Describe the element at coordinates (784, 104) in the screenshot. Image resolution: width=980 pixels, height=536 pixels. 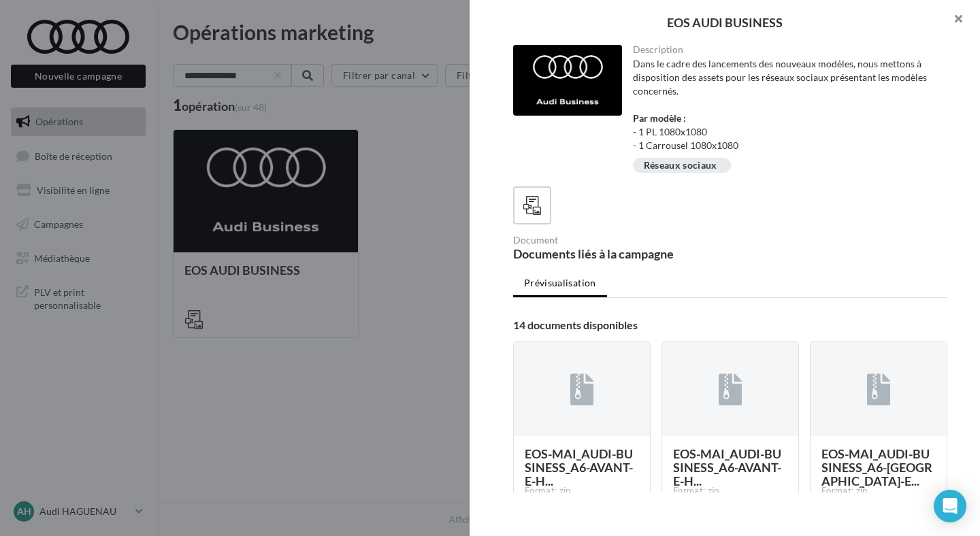
I see `div: Dans le cadre des lancements des nouveaux modèles, nous mettons à disposition des assets pour les...` at that location.